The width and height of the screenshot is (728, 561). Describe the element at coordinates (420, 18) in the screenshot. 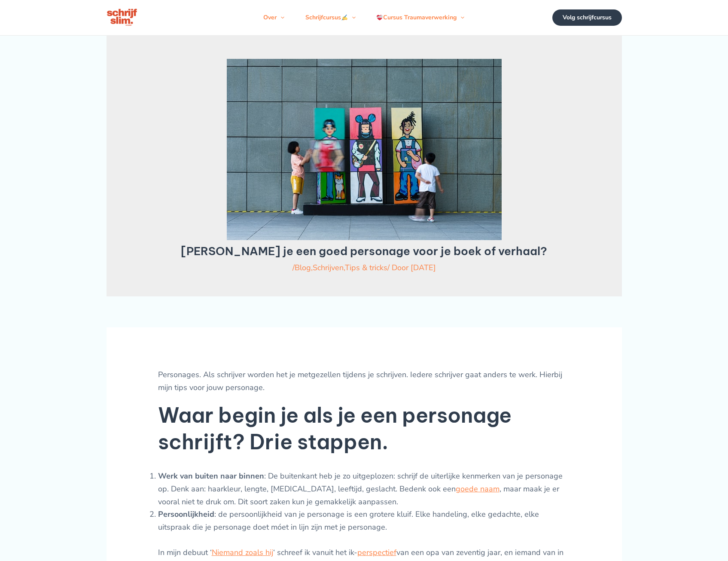

I see `a: Cursus TraumaverwerkingMenu schakelen` at that location.